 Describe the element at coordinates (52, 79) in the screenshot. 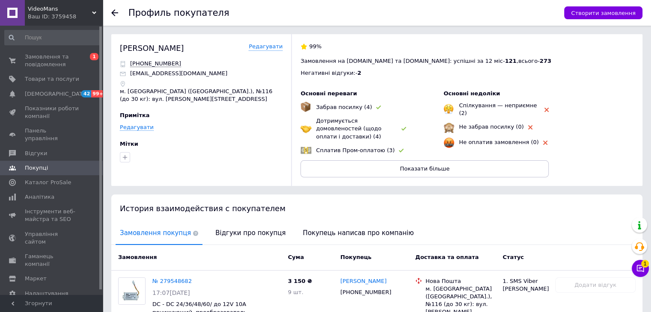

I see `span: Товари та послуги` at that location.